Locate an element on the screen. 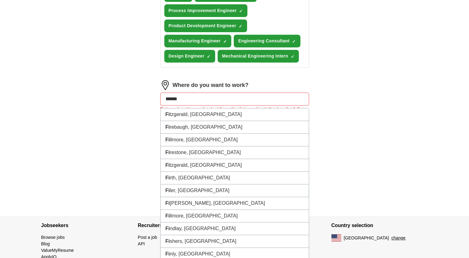 The width and height of the screenshot is (469, 258). a: Browse jobs is located at coordinates (53, 238).